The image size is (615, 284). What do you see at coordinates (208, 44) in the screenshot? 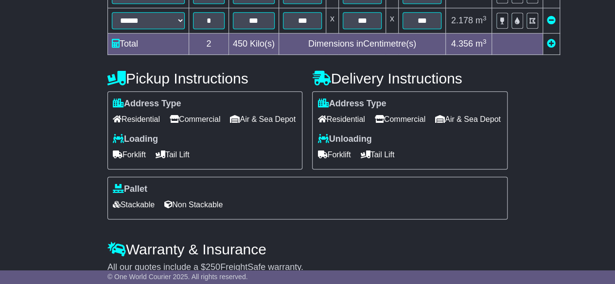
I see `td: 2` at bounding box center [208, 44].